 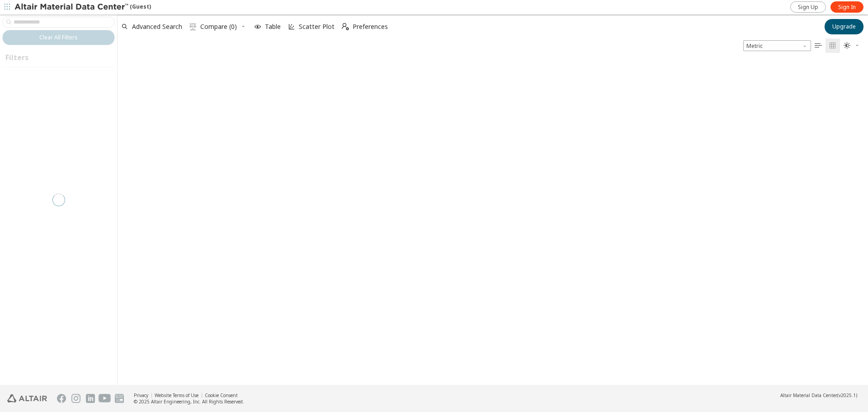 What do you see at coordinates (846, 7) in the screenshot?
I see `a: Sign In` at bounding box center [846, 7].